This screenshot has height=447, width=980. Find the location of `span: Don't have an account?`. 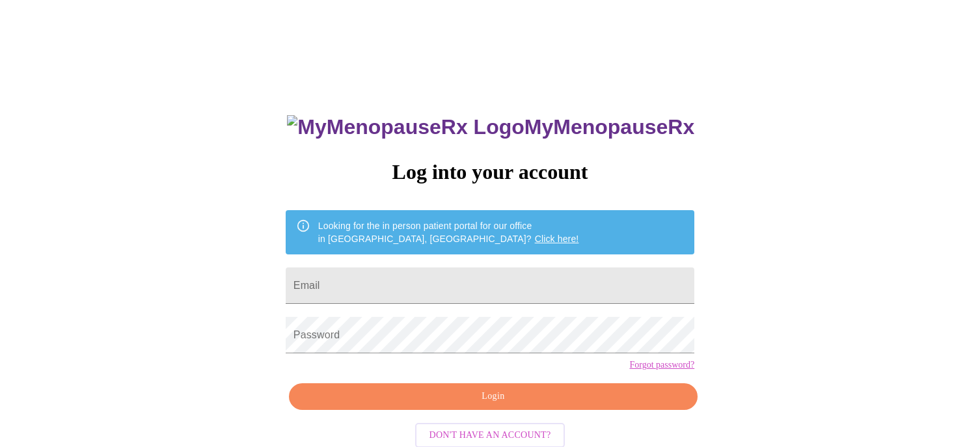

span: Don't have an account? is located at coordinates (490, 435).